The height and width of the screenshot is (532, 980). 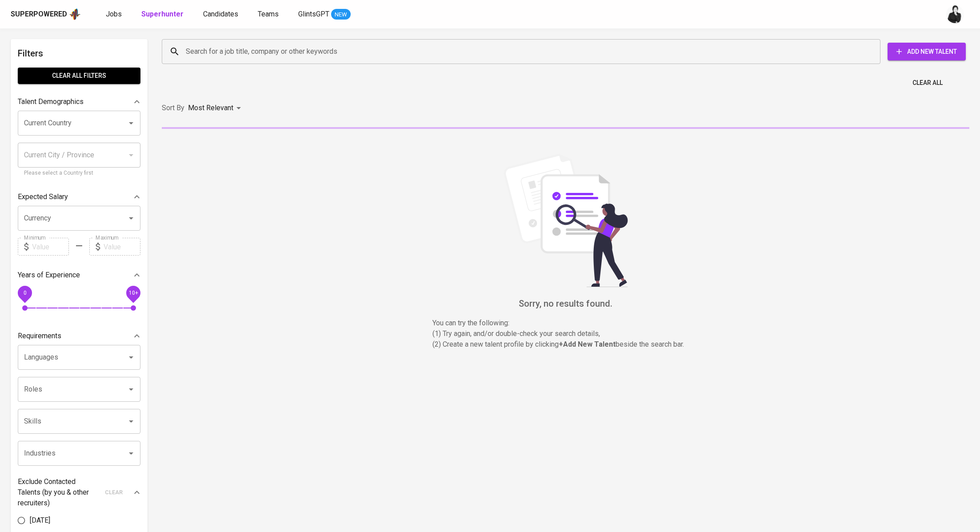 What do you see at coordinates (114, 14) in the screenshot?
I see `span: Jobs` at bounding box center [114, 14].